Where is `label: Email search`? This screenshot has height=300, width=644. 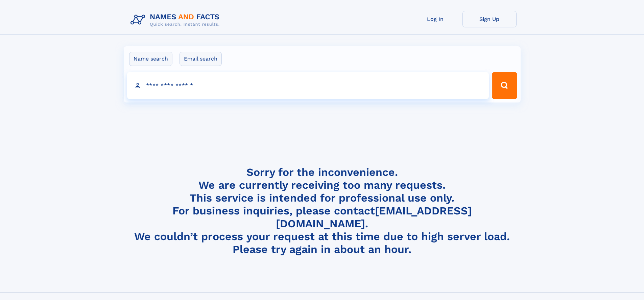 label: Email search is located at coordinates (200, 59).